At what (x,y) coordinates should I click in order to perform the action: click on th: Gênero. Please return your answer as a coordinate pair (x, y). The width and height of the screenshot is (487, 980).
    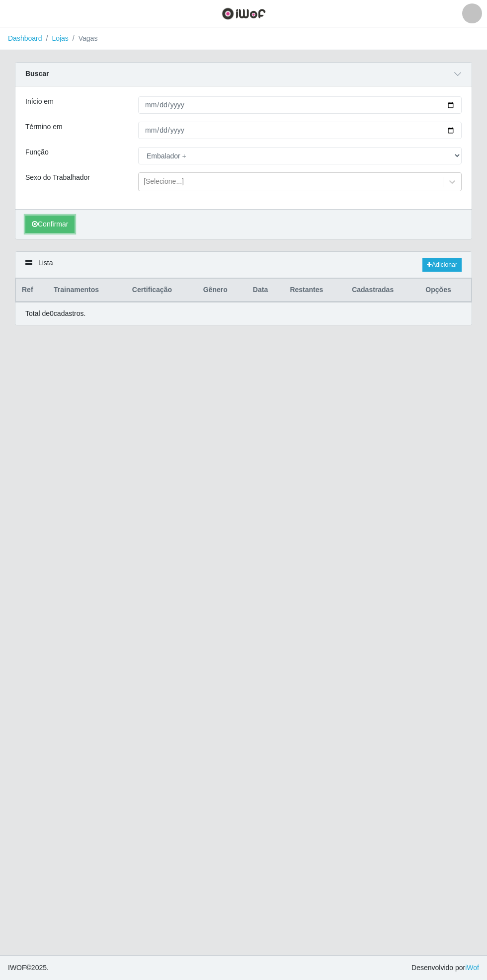
    Looking at the image, I should click on (222, 290).